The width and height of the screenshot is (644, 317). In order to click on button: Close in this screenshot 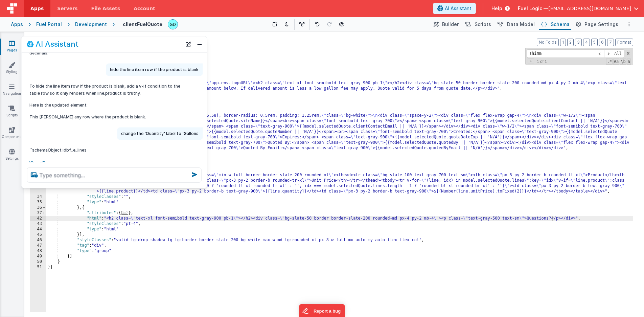, I will do `click(200, 44)`.